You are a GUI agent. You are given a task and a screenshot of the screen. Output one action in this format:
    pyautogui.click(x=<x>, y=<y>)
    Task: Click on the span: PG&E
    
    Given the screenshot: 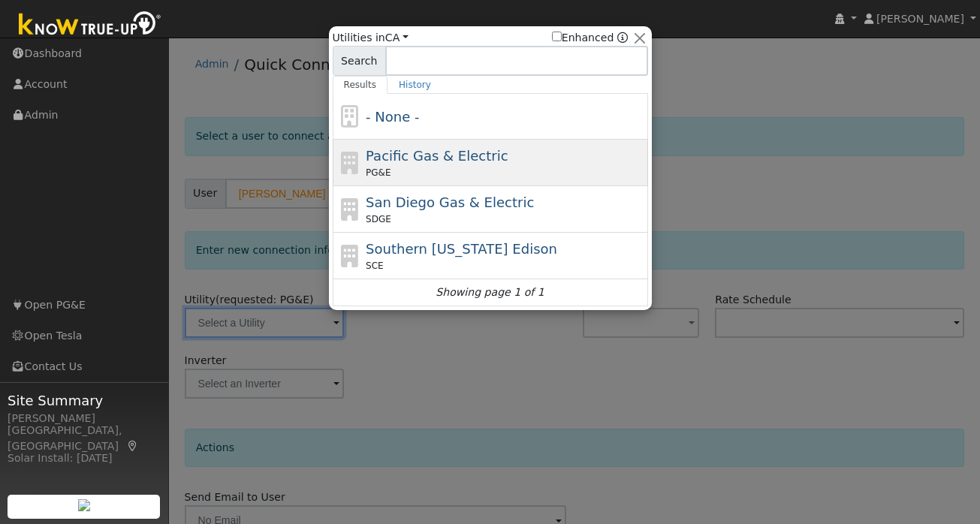 What is the action you would take?
    pyautogui.click(x=377, y=173)
    